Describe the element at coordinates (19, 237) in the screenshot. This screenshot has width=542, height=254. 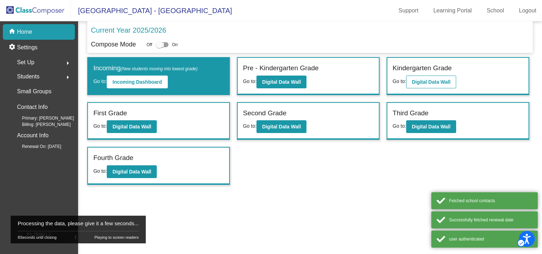
I see `span: 8` at that location.